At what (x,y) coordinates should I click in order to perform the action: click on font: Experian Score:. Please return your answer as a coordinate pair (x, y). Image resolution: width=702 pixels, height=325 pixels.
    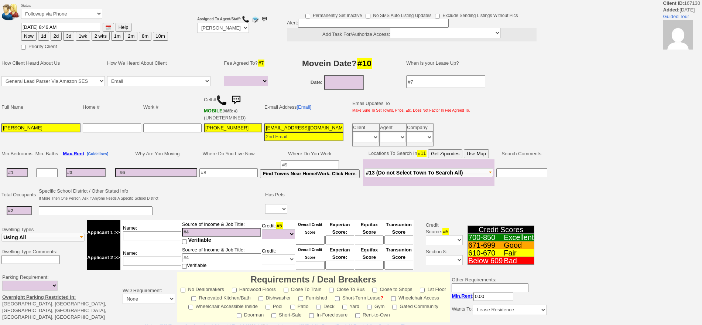
    Looking at the image, I should click on (340, 253).